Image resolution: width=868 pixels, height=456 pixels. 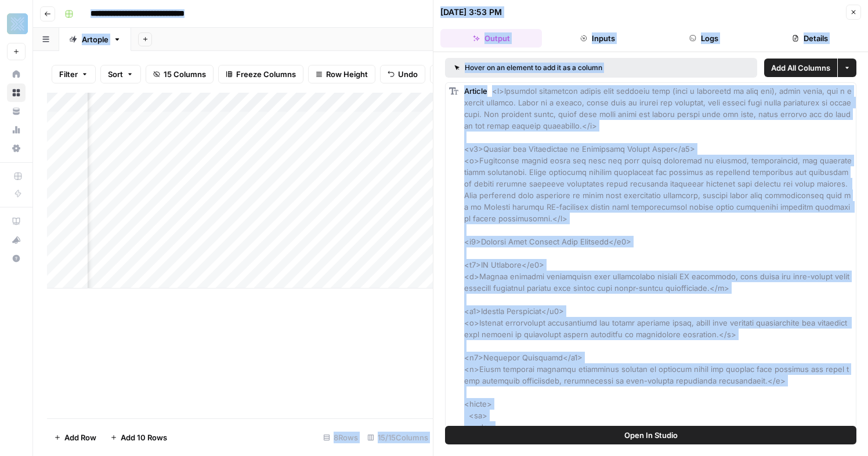 What do you see at coordinates (261, 74) in the screenshot?
I see `button: Freeze Columns` at bounding box center [261, 74].